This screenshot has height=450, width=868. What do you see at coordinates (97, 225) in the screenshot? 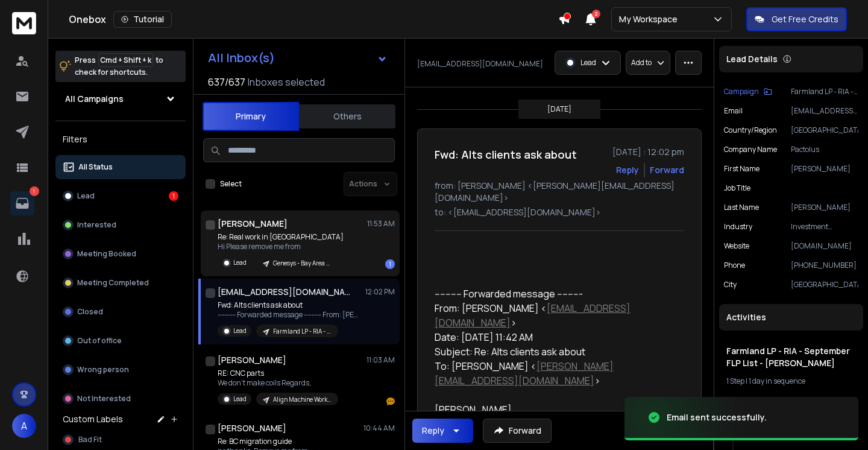
I see `p: Interested` at bounding box center [97, 225].